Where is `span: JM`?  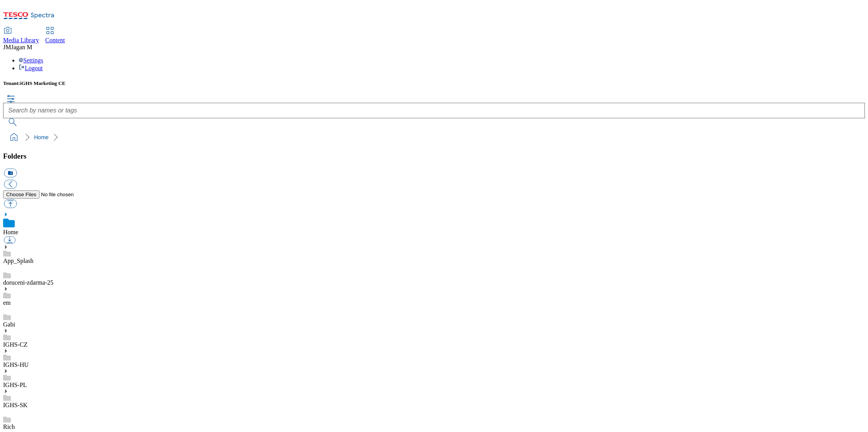 span: JM is located at coordinates (7, 47).